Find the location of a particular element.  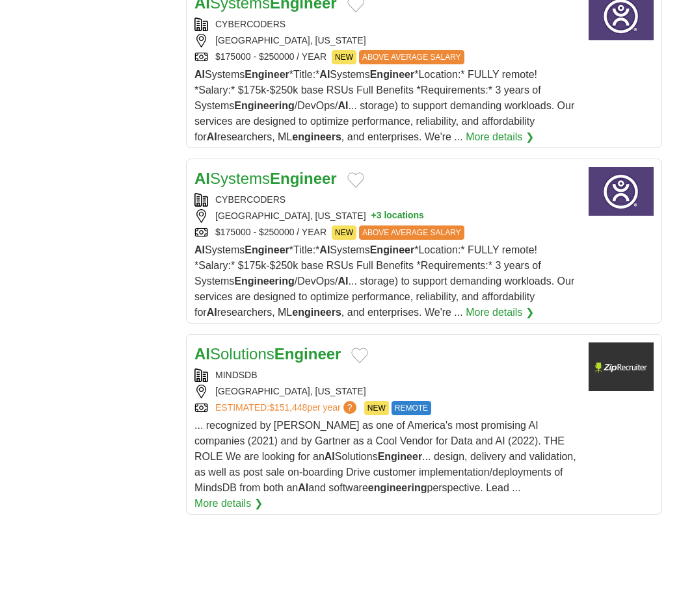

a: AISystemsEngineer is located at coordinates (265, 178).